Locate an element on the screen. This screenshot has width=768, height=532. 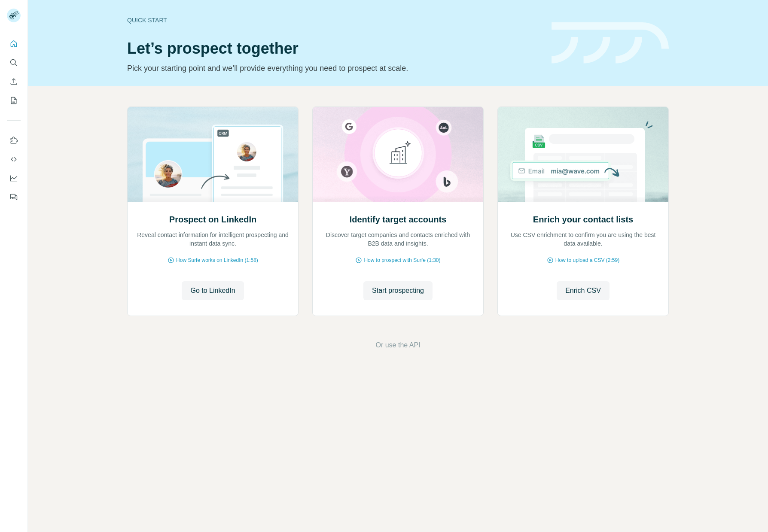
h2: Identify target accounts is located at coordinates (399, 219).